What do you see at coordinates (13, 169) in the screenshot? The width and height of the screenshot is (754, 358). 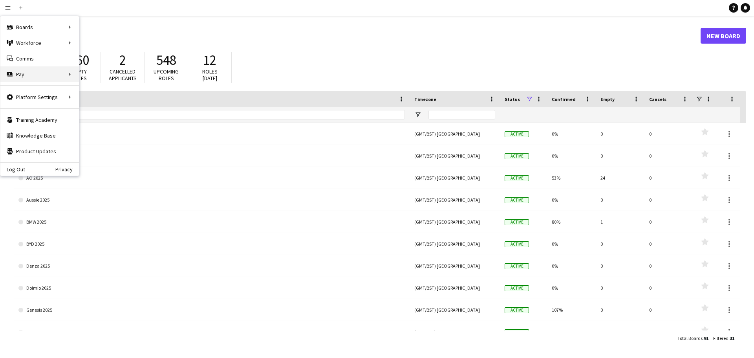 I see `a: Log Out` at bounding box center [13, 169].